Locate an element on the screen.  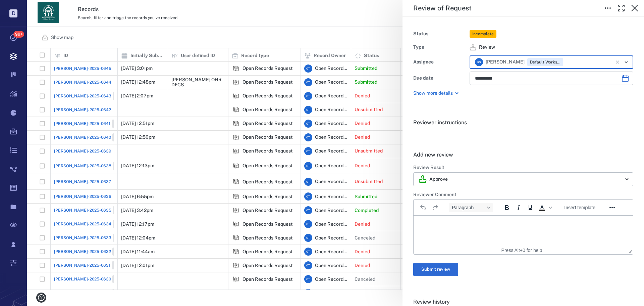
button: Close is located at coordinates (635, 8).